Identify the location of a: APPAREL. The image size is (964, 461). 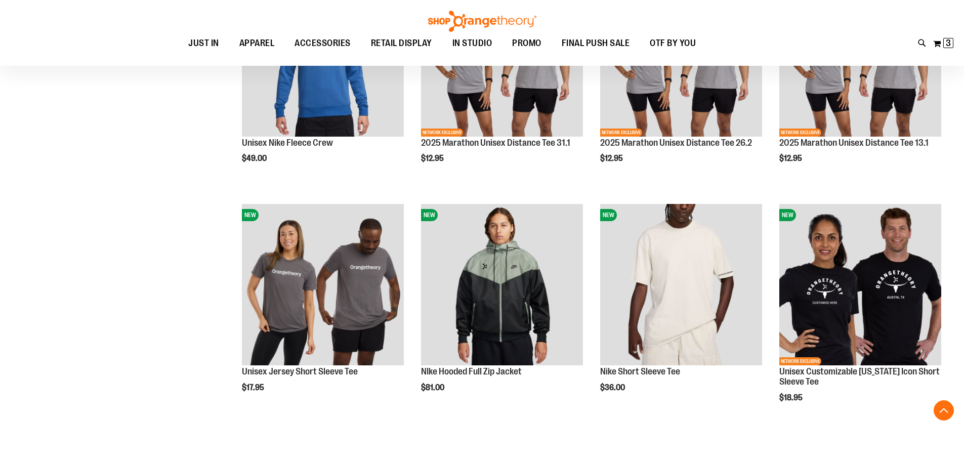
(257, 44).